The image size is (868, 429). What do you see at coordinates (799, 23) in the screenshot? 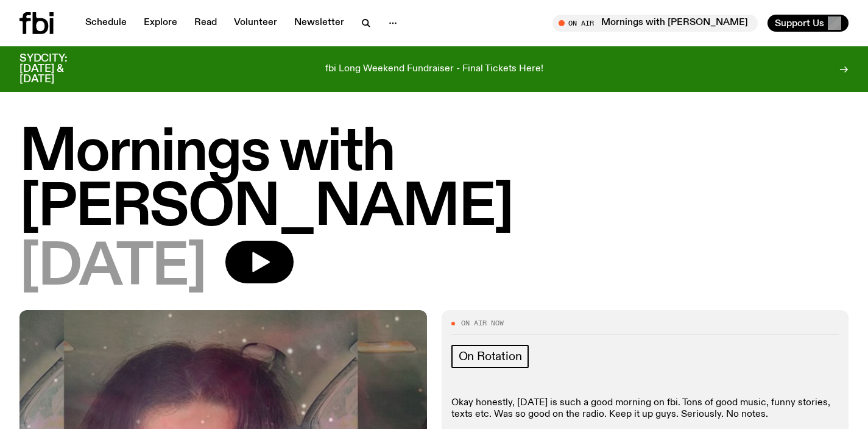
I see `span: Support Us` at bounding box center [799, 23].